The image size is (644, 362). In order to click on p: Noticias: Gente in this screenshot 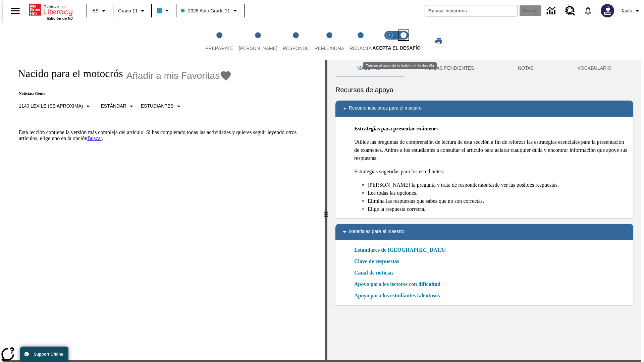, I will do `click(121, 94)`.